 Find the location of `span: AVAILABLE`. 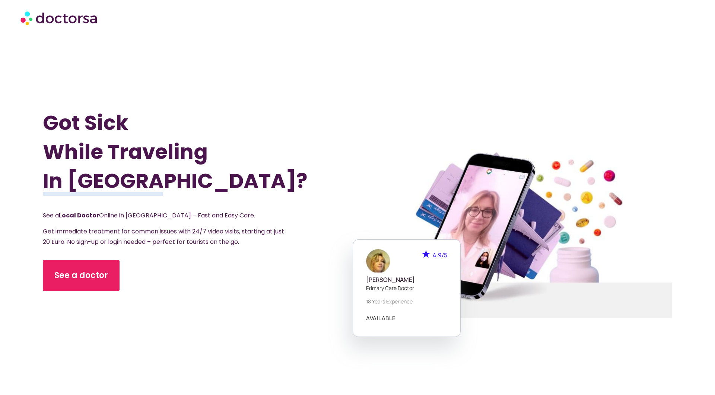

span: AVAILABLE is located at coordinates (381, 318).